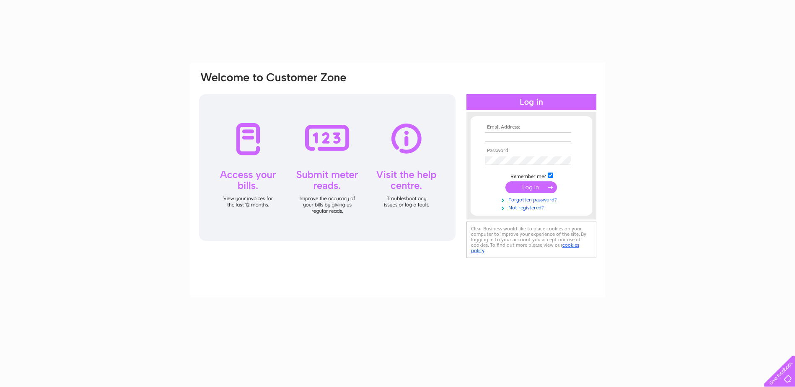  I want to click on a: cookies policy, so click(525, 248).